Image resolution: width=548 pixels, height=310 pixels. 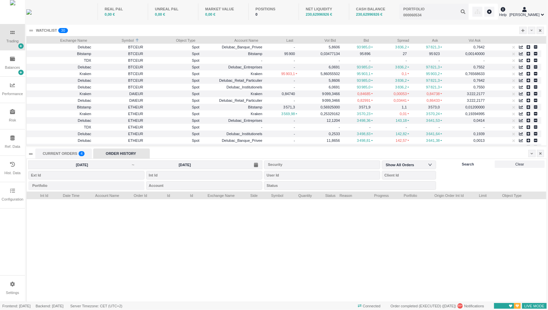 I want to click on span: 95 900, so click(x=291, y=54).